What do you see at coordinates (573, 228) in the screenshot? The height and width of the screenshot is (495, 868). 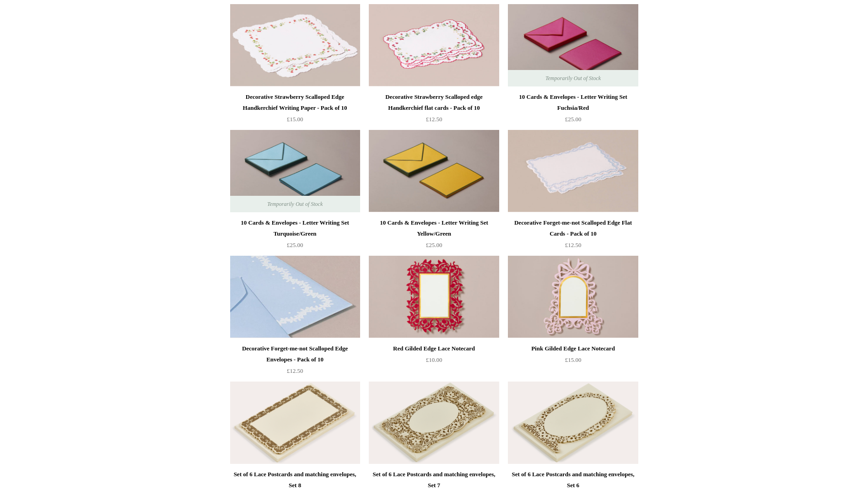 I see `div: Decorative Forget-me-not Scalloped Edge Flat Cards - Pack of 10` at bounding box center [573, 228].